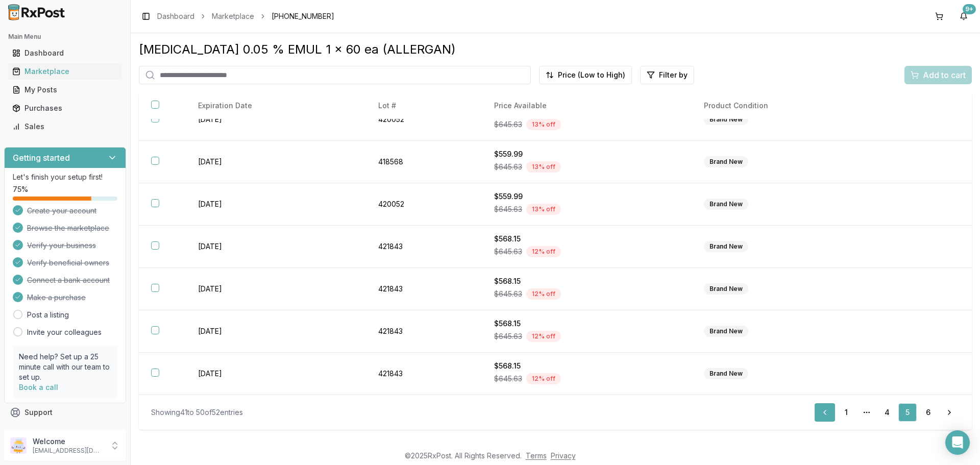 The image size is (980, 465). I want to click on button: Purchases, so click(65, 109).